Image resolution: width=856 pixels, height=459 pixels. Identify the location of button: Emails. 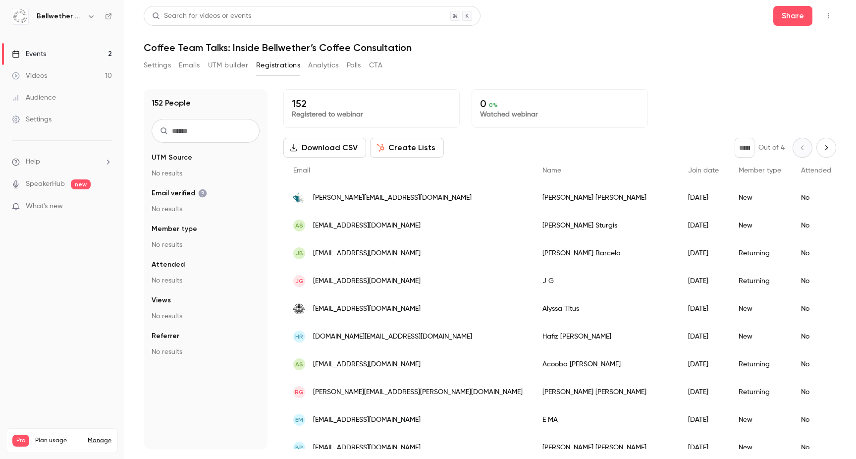
(189, 65).